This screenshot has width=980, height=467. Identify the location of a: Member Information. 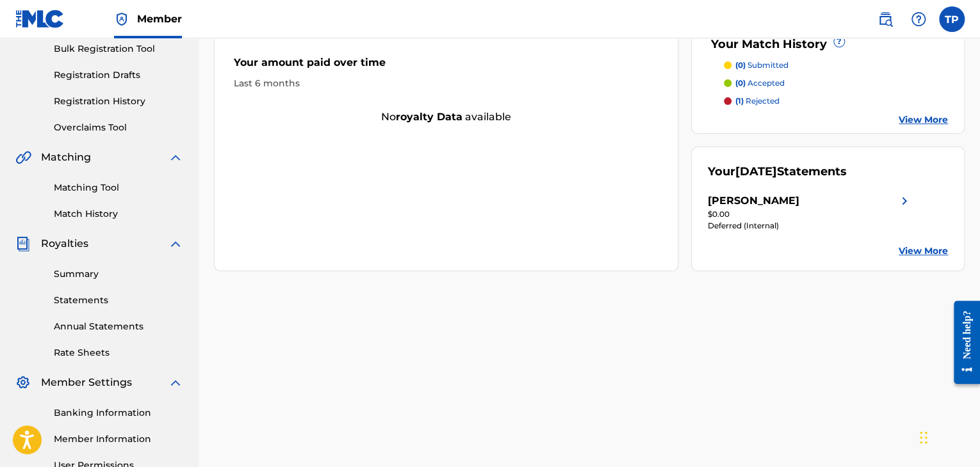
(118, 439).